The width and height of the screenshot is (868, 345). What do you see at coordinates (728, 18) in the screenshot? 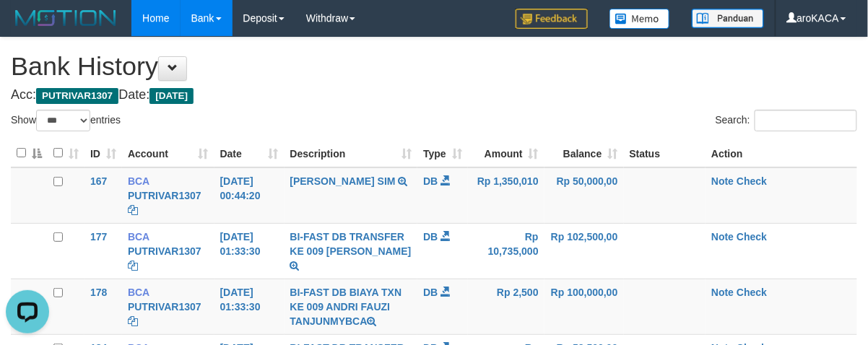
I see `img: panduan.png` at bounding box center [728, 18].